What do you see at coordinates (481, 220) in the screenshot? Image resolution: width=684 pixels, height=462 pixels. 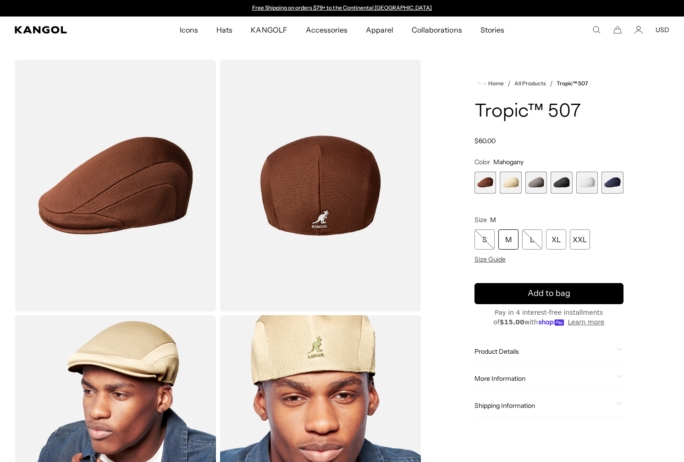 I see `span: Size` at bounding box center [481, 220].